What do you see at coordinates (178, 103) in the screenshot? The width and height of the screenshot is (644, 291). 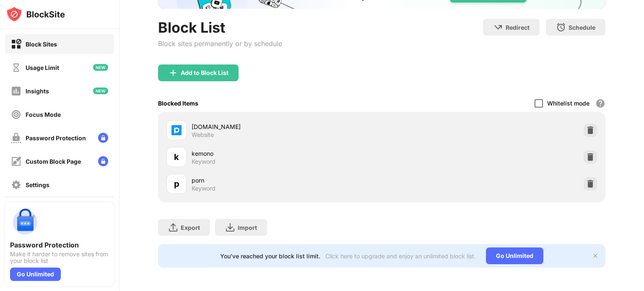 I see `div: Blocked Items` at bounding box center [178, 103].